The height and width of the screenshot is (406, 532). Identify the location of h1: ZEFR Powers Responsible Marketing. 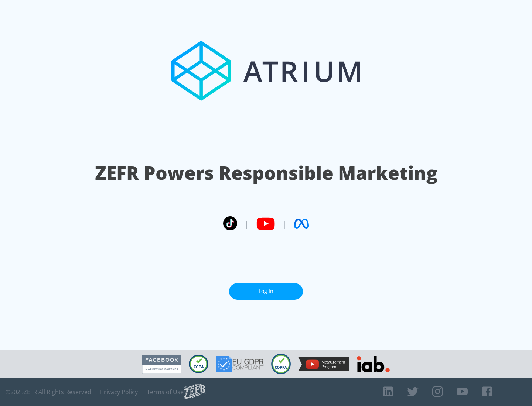
(266, 173).